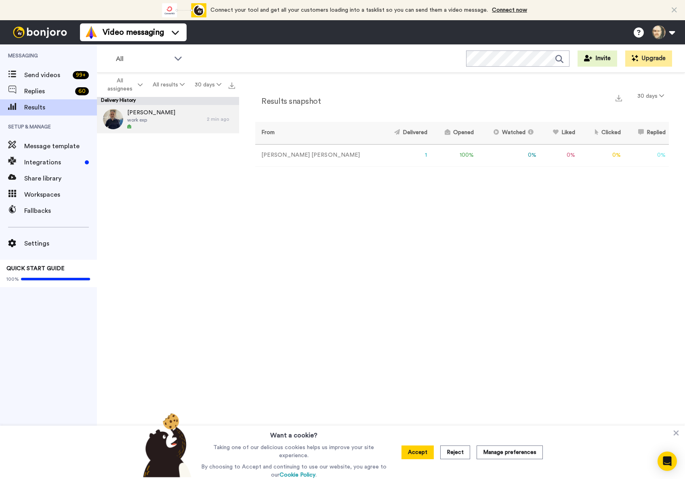  I want to click on h2: Results snapshot, so click(288, 101).